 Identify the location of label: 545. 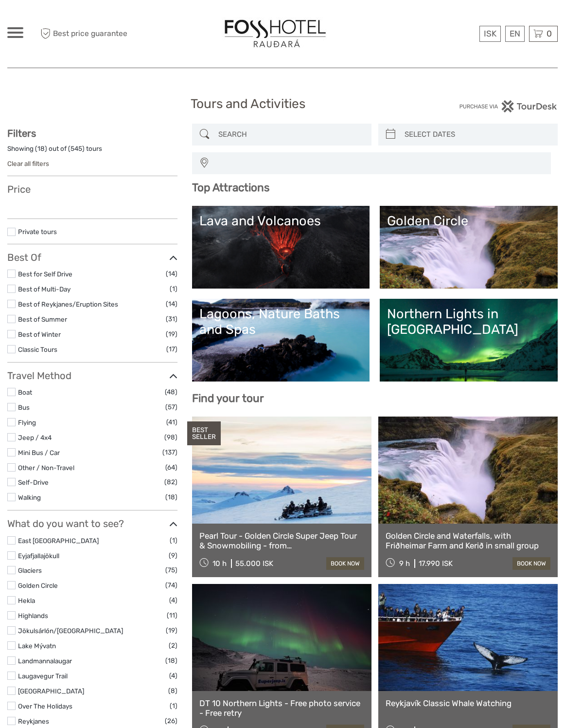
(76, 148).